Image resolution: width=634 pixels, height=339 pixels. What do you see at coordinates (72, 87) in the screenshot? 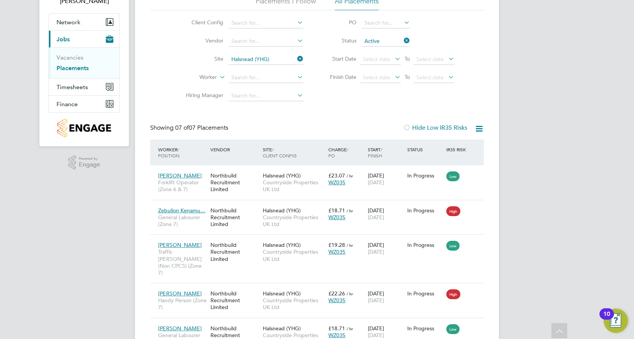
I see `span: Timesheets` at bounding box center [72, 87].